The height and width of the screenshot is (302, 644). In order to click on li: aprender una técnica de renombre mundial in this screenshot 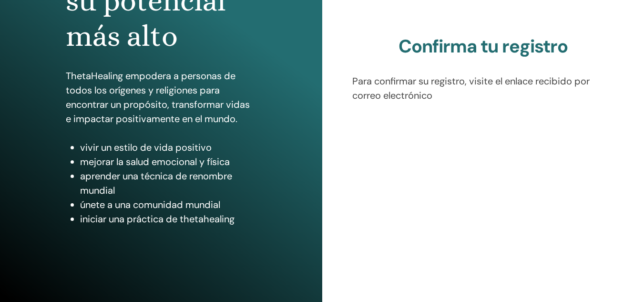, I will do `click(169, 183)`.